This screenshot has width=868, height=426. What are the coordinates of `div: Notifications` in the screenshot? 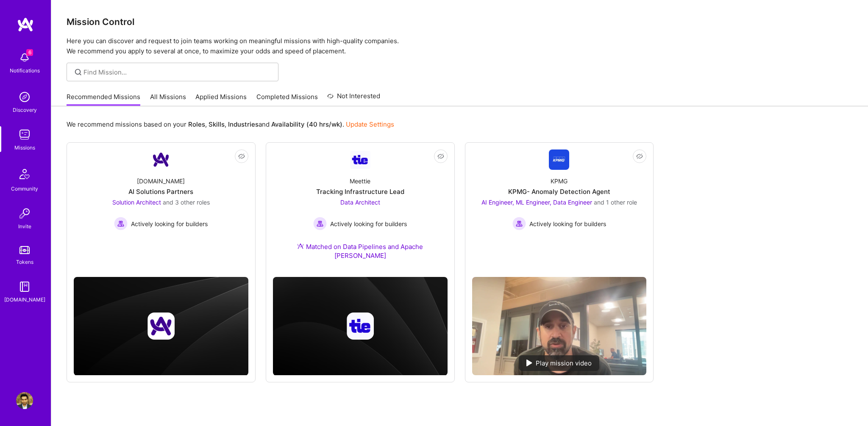 It's located at (25, 71).